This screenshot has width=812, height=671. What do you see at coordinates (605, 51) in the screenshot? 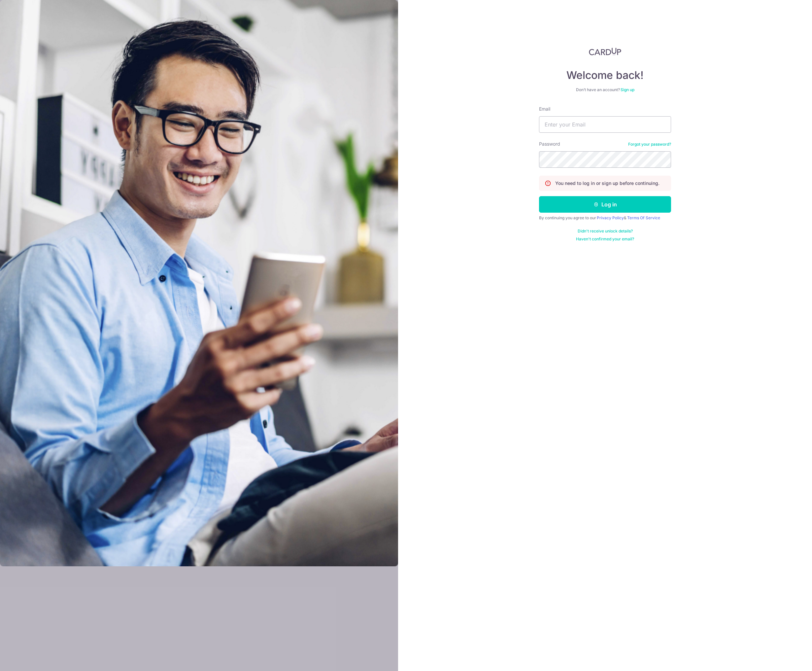
I see `img: CardUp Logo` at bounding box center [605, 51].